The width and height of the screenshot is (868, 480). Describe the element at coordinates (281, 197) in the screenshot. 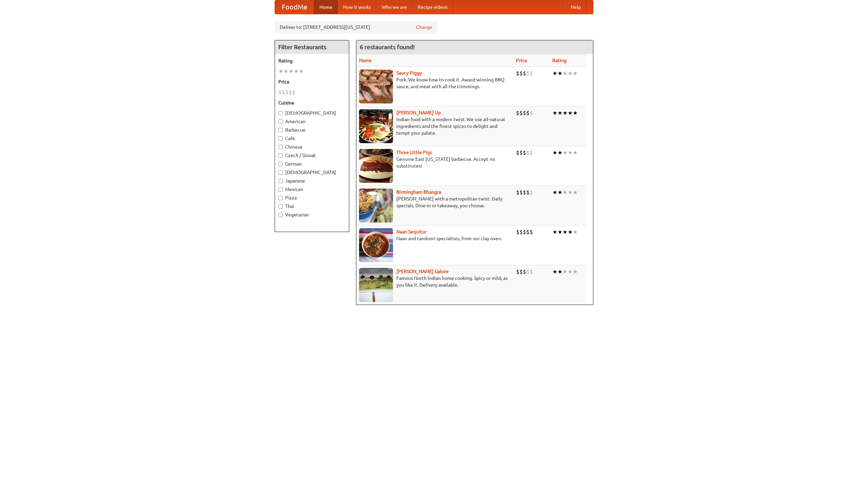

I see `input: Pizza` at that location.